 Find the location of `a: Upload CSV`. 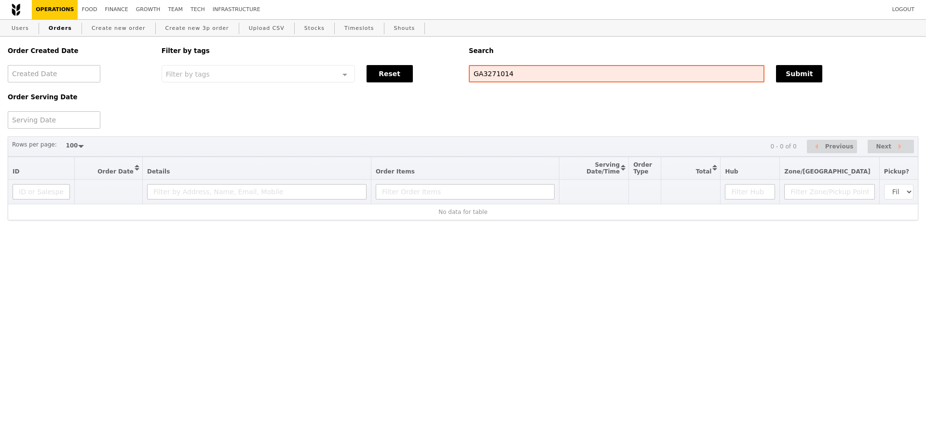

a: Upload CSV is located at coordinates (267, 28).